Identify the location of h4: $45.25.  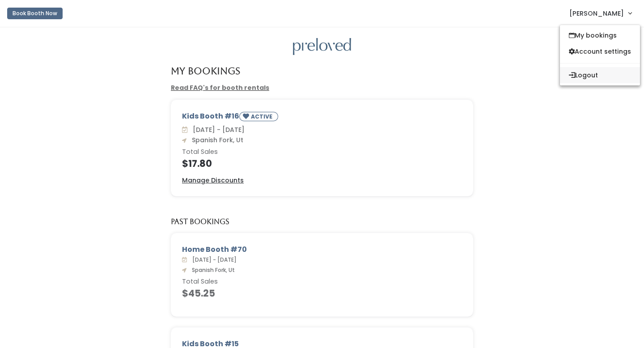
(322, 293).